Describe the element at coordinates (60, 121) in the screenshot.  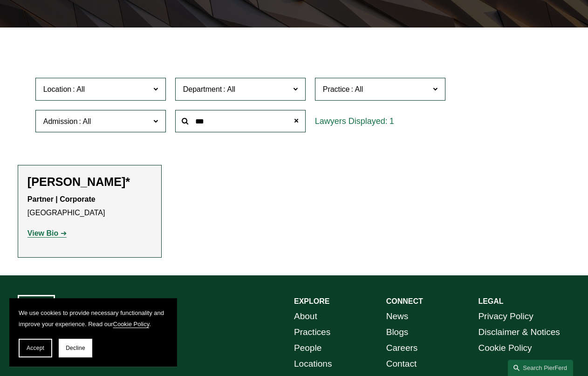
I see `span: Admission` at that location.